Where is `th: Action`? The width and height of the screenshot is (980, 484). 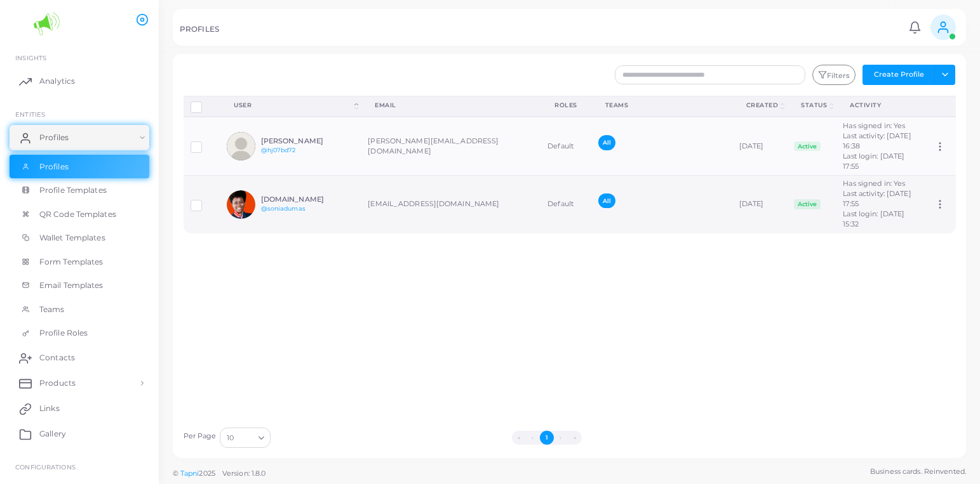 th: Action is located at coordinates (942, 106).